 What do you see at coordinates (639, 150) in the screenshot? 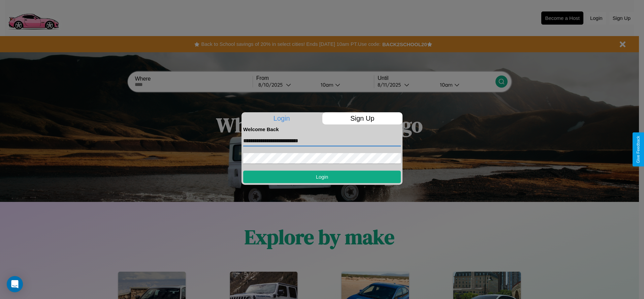
I see `div: Give Feedback` at bounding box center [639, 150].